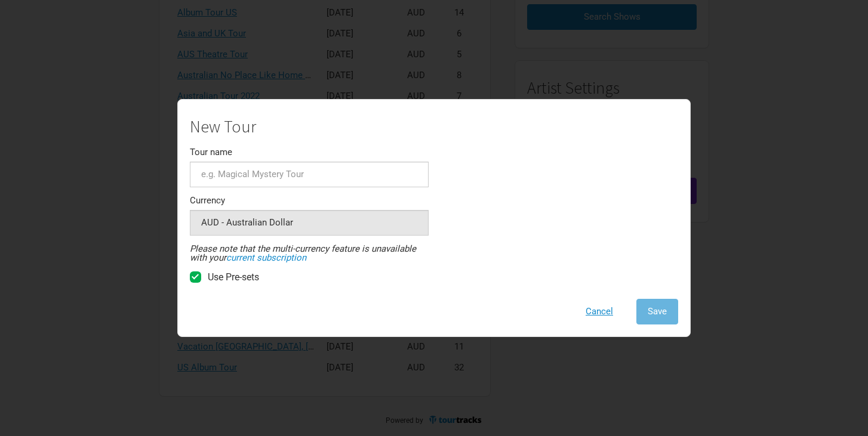 The width and height of the screenshot is (868, 436). What do you see at coordinates (309, 175) in the screenshot?
I see `input: e.g. Magical Mystery Tour` at bounding box center [309, 175].